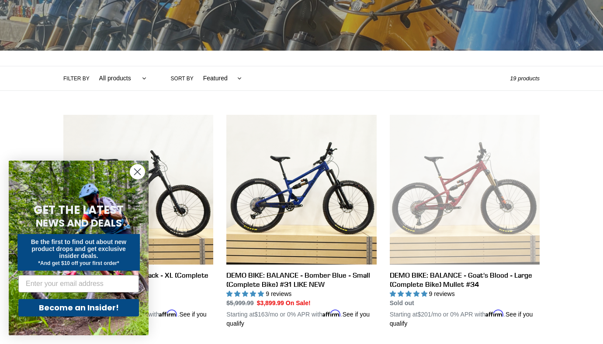 The height and width of the screenshot is (344, 603). What do you see at coordinates (525, 78) in the screenshot?
I see `span: 19 products` at bounding box center [525, 78].